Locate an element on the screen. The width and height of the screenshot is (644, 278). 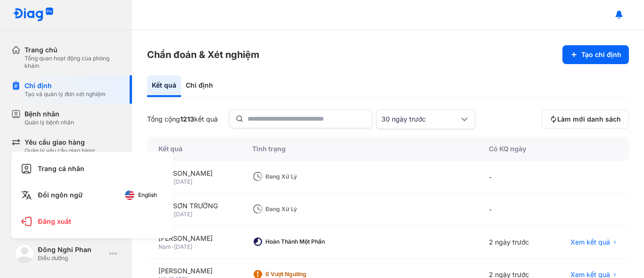
button: Làm mới danh sách is located at coordinates (585, 119).